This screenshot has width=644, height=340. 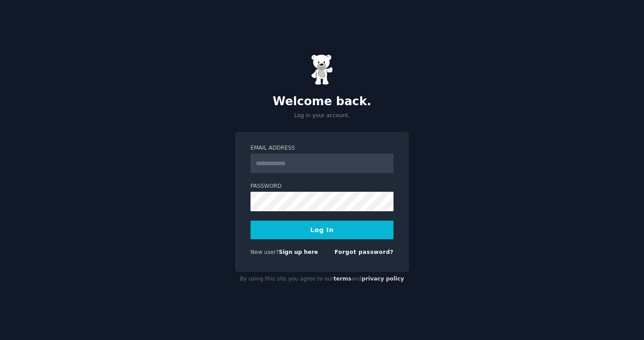 I want to click on label: Email Address, so click(x=322, y=148).